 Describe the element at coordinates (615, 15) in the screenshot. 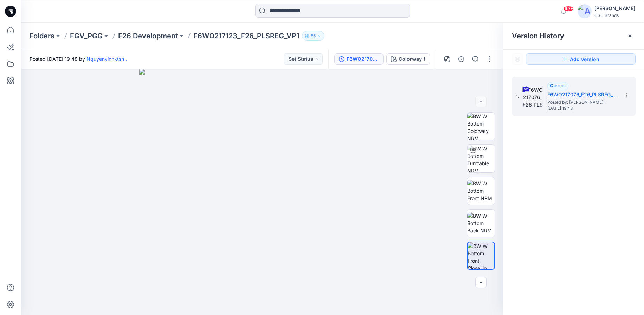

I see `div: CSC Brands` at that location.